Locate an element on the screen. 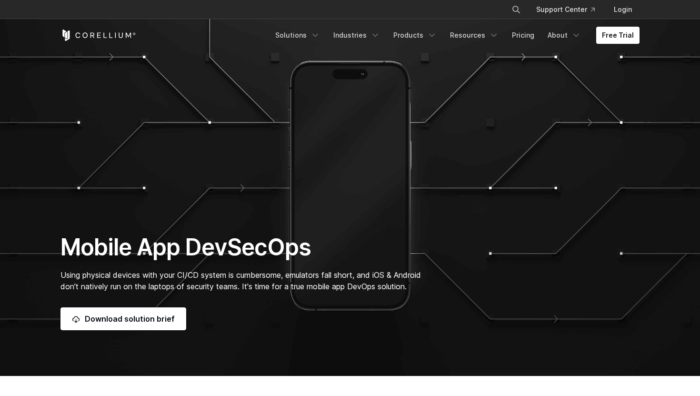 This screenshot has height=396, width=700. a: Support Center is located at coordinates (565, 10).